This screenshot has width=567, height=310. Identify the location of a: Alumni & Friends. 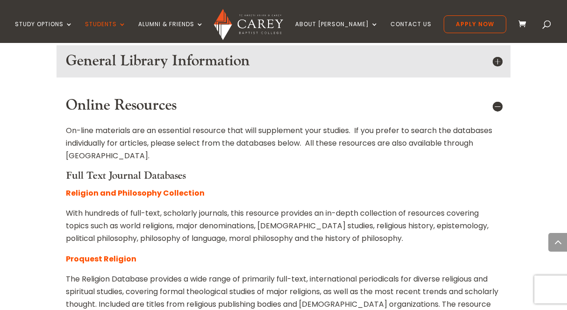
(171, 32).